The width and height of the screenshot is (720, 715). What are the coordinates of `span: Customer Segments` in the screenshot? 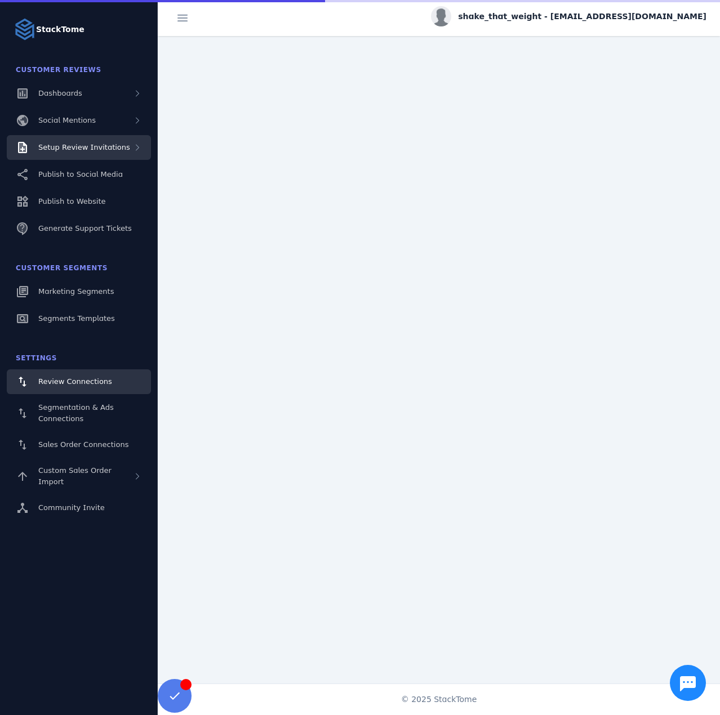 It's located at (61, 268).